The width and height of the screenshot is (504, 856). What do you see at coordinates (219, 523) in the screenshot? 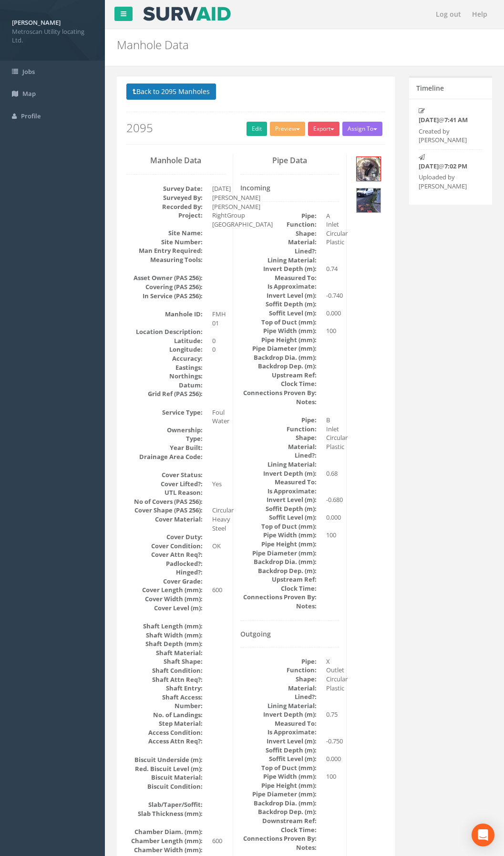
I see `dd: Heavy Steel` at bounding box center [219, 523].